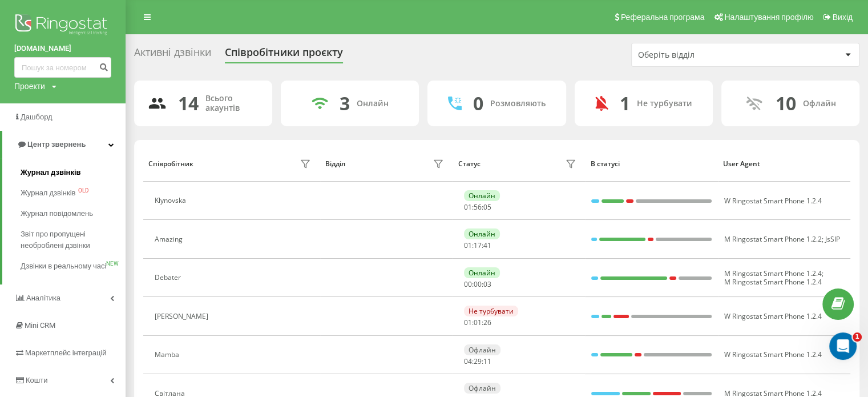  I want to click on a: Журнал дзвінків, so click(73, 173).